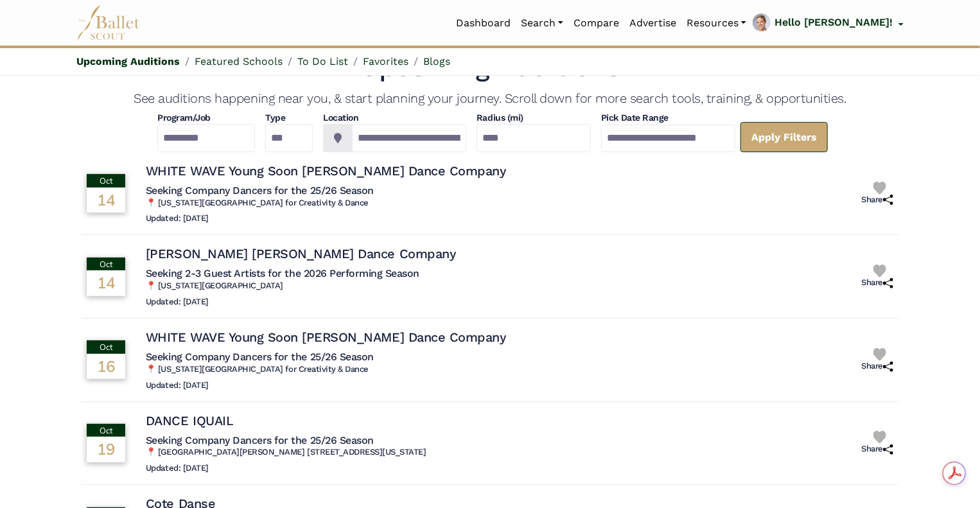 The height and width of the screenshot is (508, 980). I want to click on h4: DANCE IQUAIL, so click(189, 421).